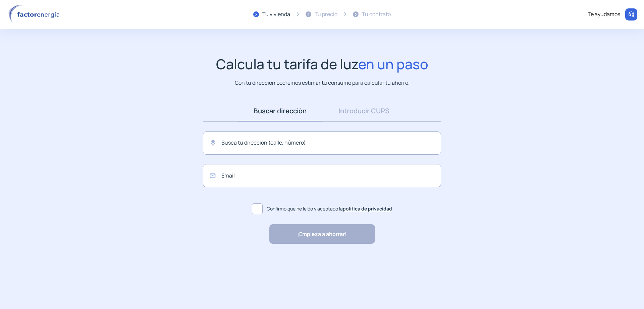 This screenshot has width=644, height=309. I want to click on span: en un paso, so click(393, 64).